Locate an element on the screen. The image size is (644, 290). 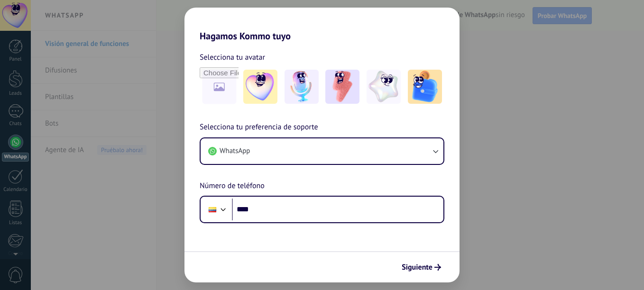
img: -4.jpeg is located at coordinates (384, 87).